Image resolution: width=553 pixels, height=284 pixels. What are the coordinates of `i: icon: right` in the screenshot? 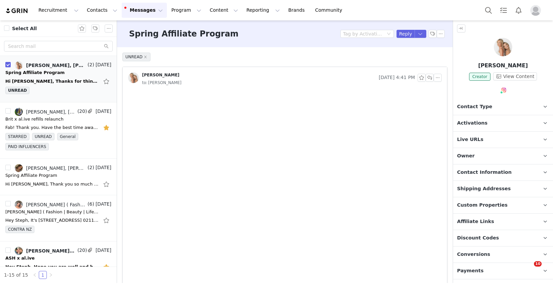 It's located at (51, 275).